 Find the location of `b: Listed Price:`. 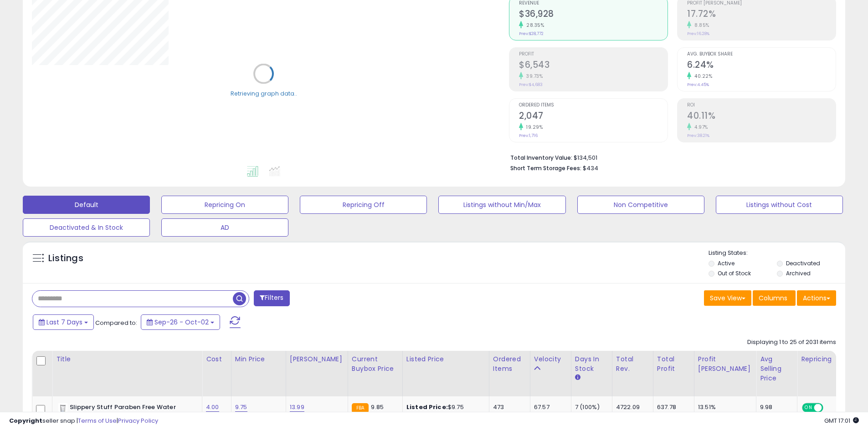

b: Listed Price: is located at coordinates (427, 407).